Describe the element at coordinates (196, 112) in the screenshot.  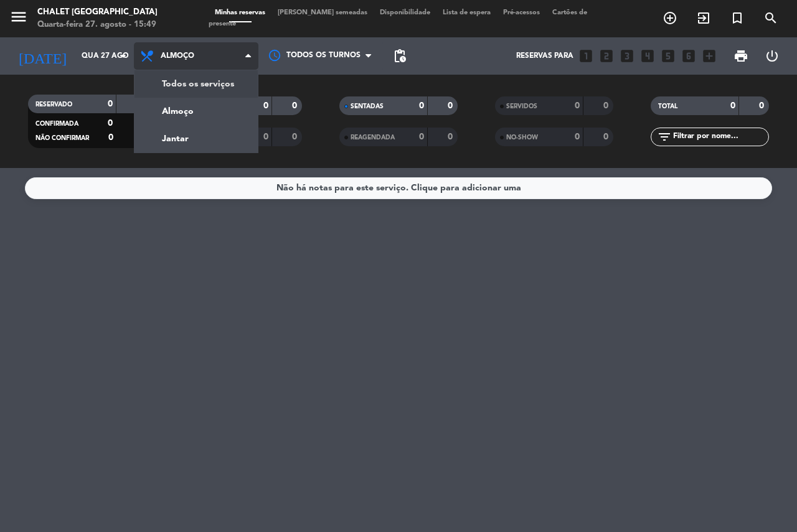
I see `a: Almoço` at that location.